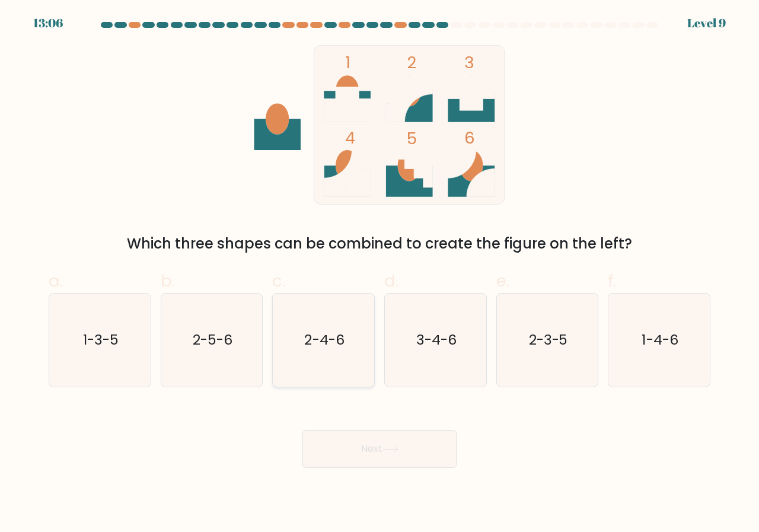 This screenshot has width=759, height=532. I want to click on span: d., so click(392, 281).